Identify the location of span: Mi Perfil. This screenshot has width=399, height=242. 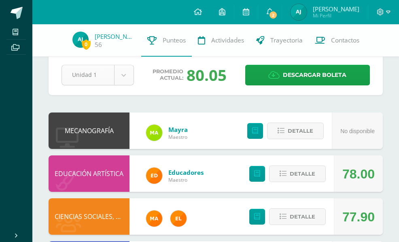
(335, 15).